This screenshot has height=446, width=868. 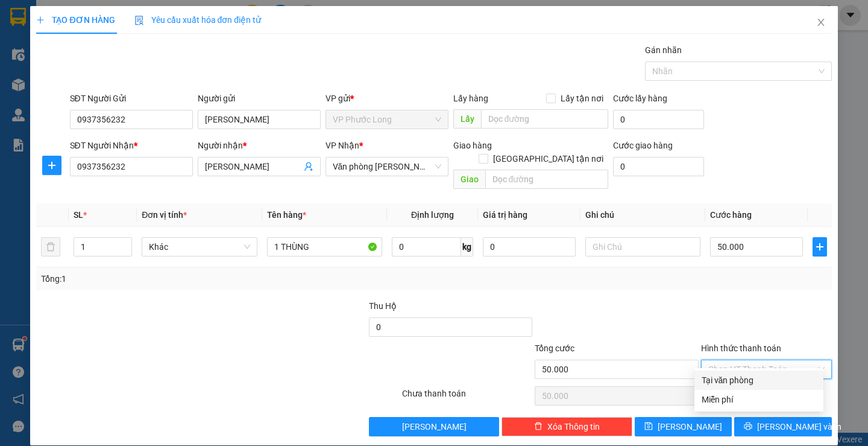 I want to click on button: Close, so click(x=821, y=23).